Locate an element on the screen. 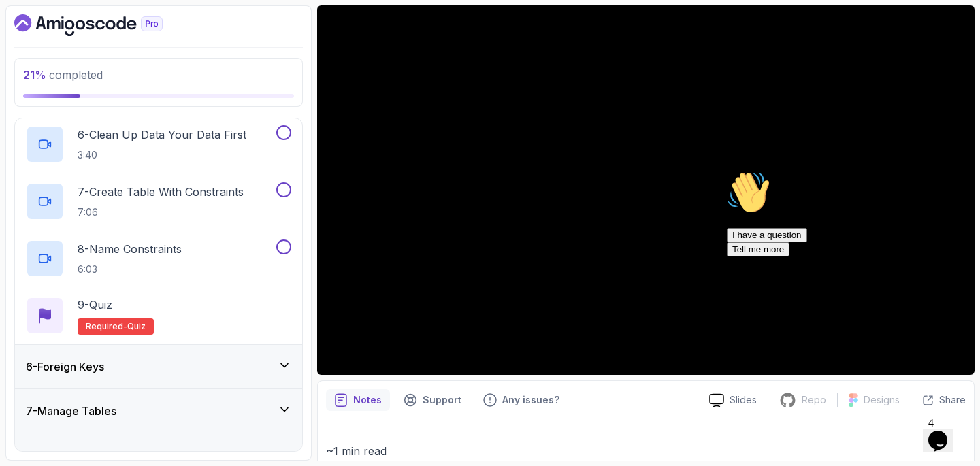  p: 8 - Name Constraints is located at coordinates (129, 249).